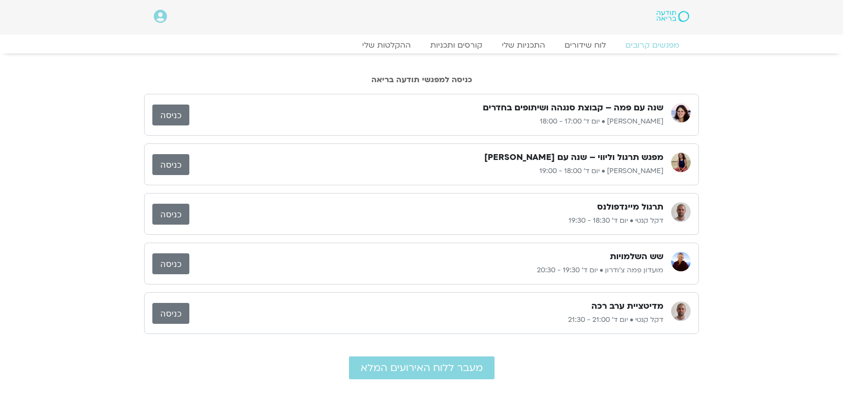 This screenshot has height=406, width=843. I want to click on img: מועדון פמה צ'ודרון, so click(681, 262).